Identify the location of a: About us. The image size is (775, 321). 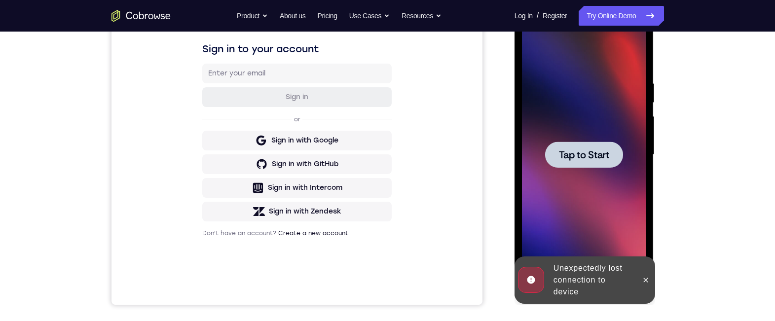
(293, 16).